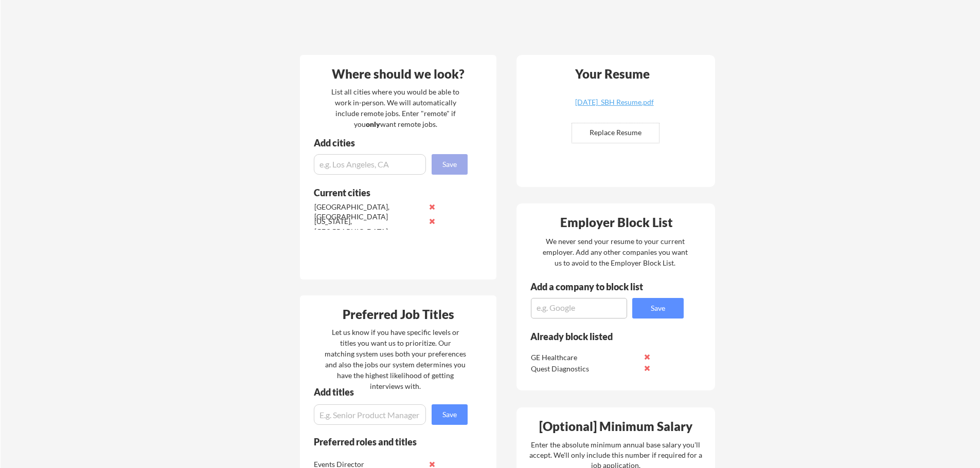  Describe the element at coordinates (616, 222) in the screenshot. I see `div: Employer Block List` at that location.